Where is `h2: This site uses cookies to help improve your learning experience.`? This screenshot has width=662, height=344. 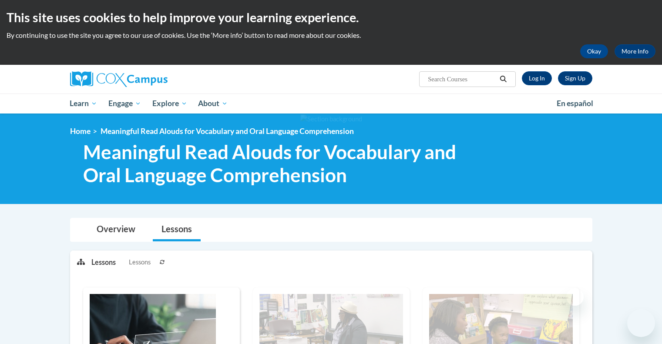
h2: This site uses cookies to help improve your learning experience. is located at coordinates (331, 17).